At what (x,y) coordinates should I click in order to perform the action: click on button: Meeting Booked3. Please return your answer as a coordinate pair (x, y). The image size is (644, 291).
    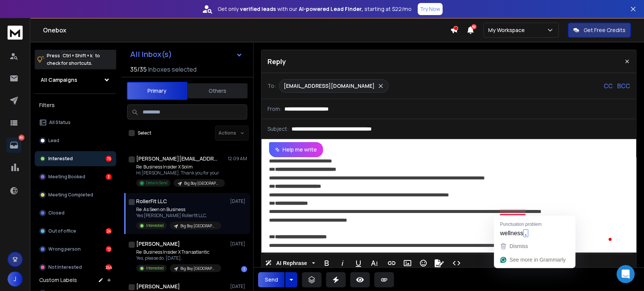
    Looking at the image, I should click on (75, 177).